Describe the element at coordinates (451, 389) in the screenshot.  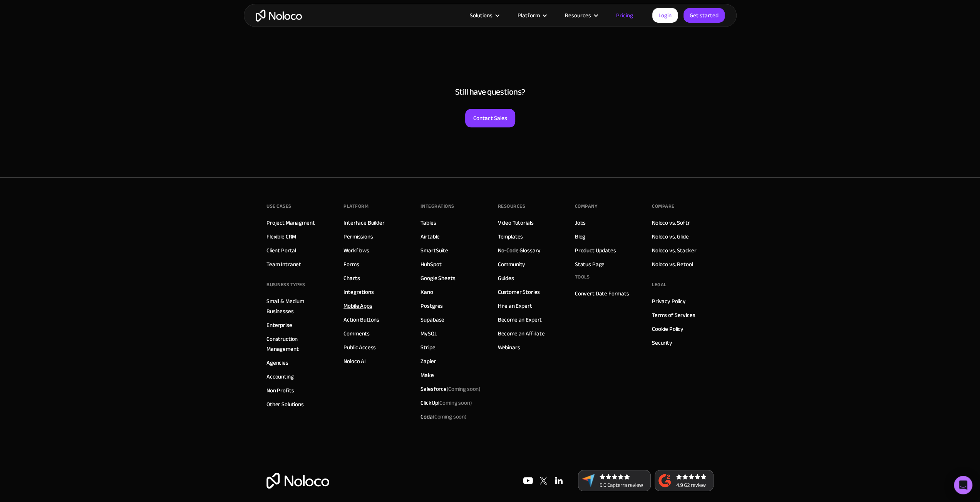
I see `div: Salesforce` at that location.